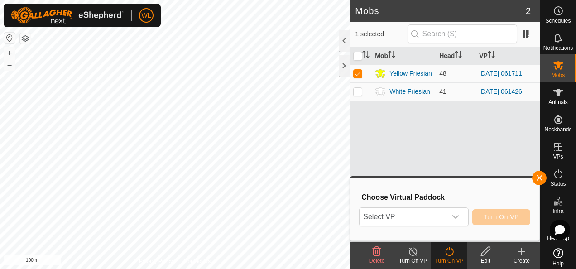  Describe the element at coordinates (558, 102) in the screenshot. I see `span: Animals` at that location.